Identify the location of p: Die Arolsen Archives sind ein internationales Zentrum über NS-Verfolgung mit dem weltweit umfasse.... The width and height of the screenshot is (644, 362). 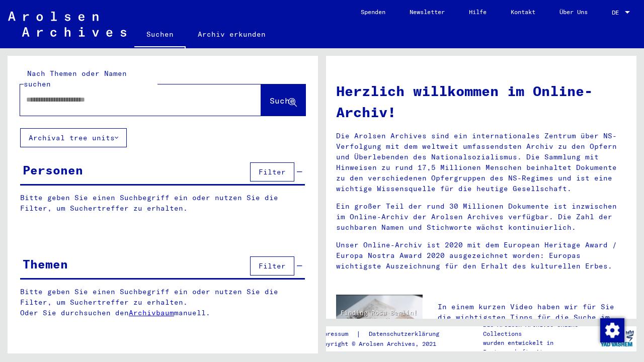
(480, 162).